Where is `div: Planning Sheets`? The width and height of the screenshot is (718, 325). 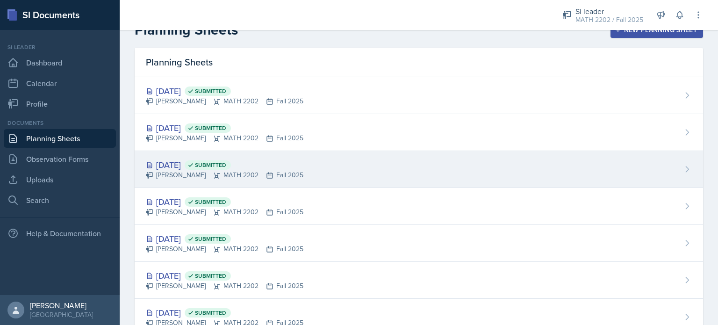 div: Planning Sheets is located at coordinates (419, 62).